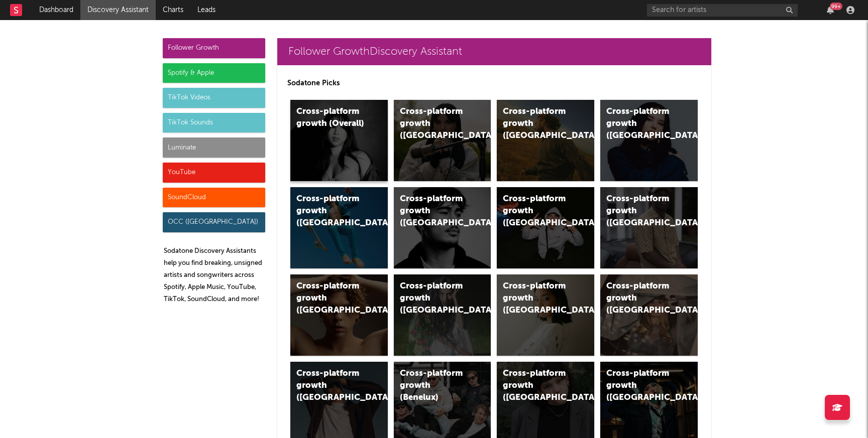 This screenshot has height=438, width=868. Describe the element at coordinates (836, 6) in the screenshot. I see `div: 99 +` at that location.